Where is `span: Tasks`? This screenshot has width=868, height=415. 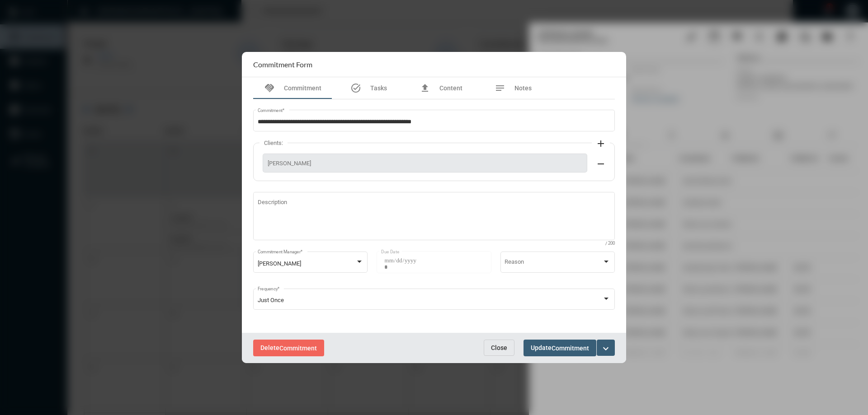
span: Tasks is located at coordinates (379, 88).